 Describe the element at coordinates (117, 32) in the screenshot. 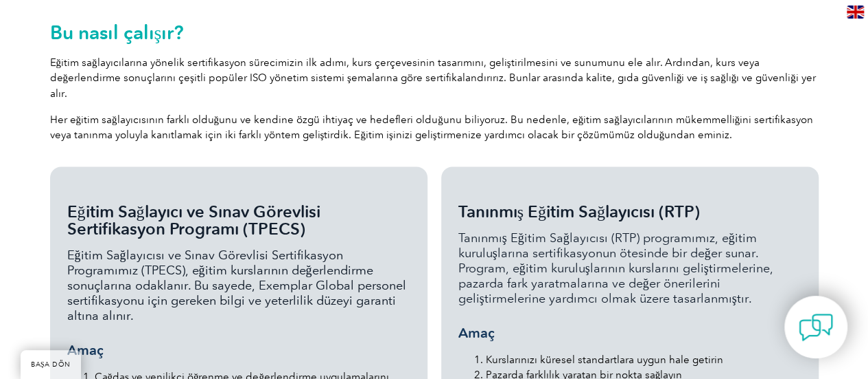

I see `font: Bu nasıl çalışır?` at that location.